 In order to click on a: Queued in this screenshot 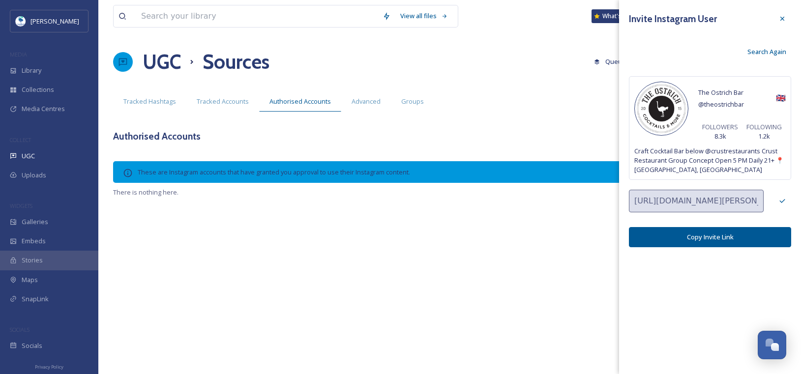, I will do `click(614, 61)`.